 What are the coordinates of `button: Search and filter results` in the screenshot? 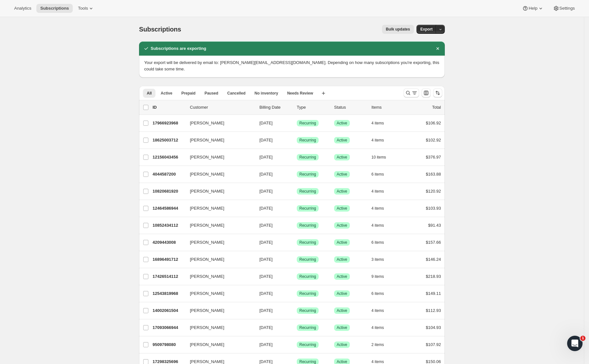 It's located at (411, 93).